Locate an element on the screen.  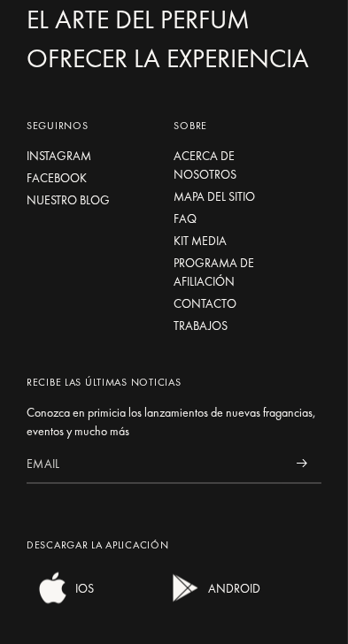
a: ios appIOS is located at coordinates (60, 602).